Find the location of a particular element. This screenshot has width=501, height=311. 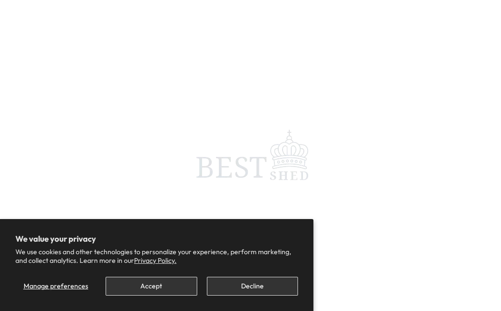

button: Accept is located at coordinates (151, 286).